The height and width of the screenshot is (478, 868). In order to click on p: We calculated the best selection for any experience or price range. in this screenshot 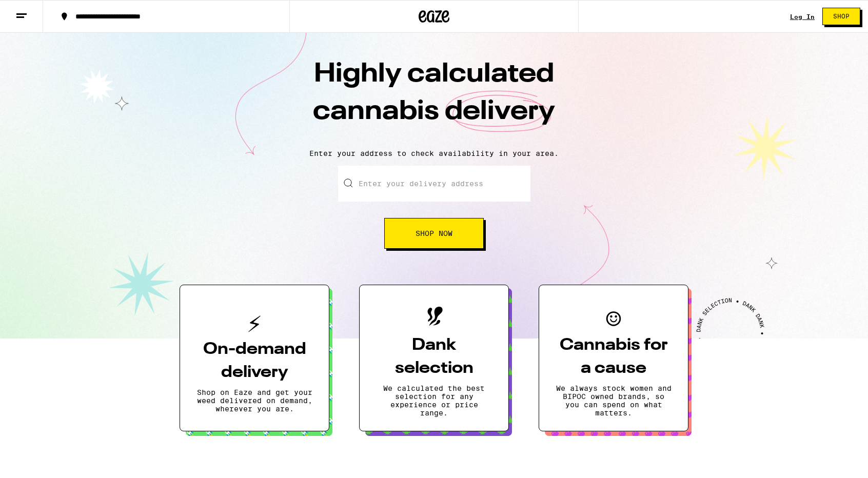, I will do `click(434, 400)`.